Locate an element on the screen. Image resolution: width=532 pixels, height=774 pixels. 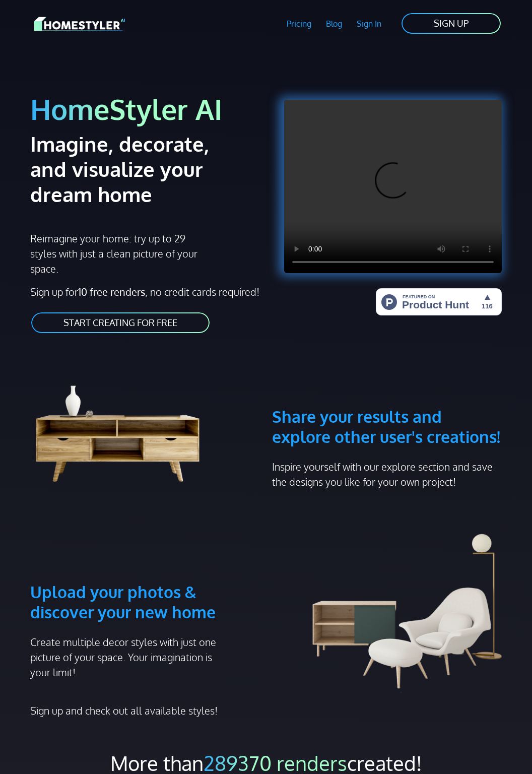
img: HomeStyler AI - Interior Design Made Easy: One Click to Your Dream Home | Product Hunt is located at coordinates (439, 302).